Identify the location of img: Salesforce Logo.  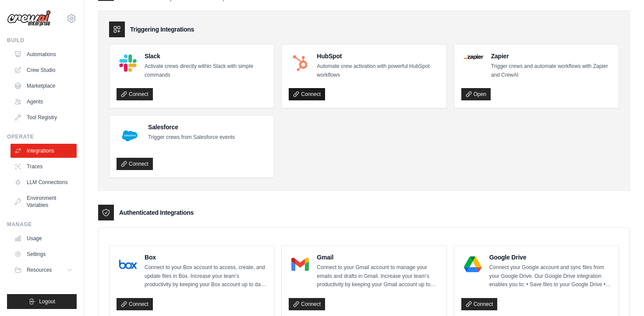
(130, 136).